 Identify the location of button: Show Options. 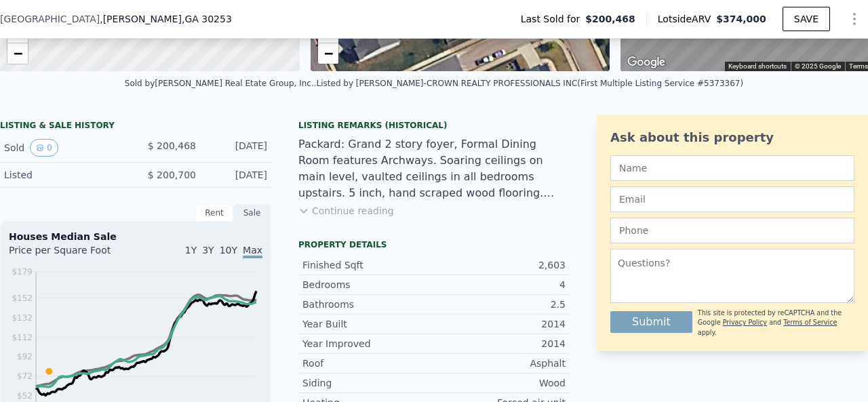
(854, 19).